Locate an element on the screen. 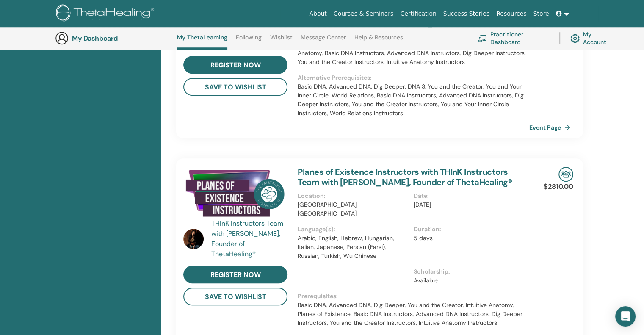 The width and height of the screenshot is (644, 335). a: Store is located at coordinates (541, 13).